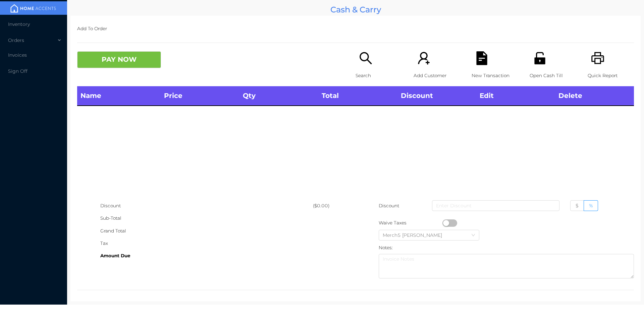 Image resolution: width=644 pixels, height=317 pixels. I want to click on input: Enter Discount, so click(496, 205).